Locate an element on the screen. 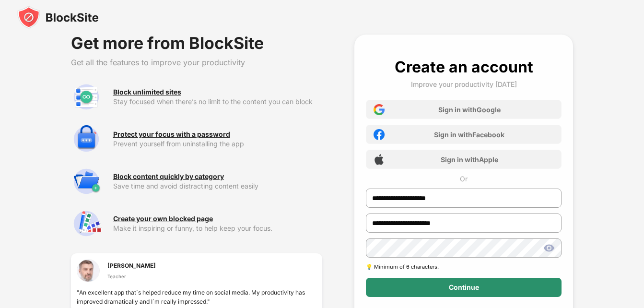 Image resolution: width=644 pixels, height=308 pixels. img: premium-password-protection.svg is located at coordinates (86, 139).